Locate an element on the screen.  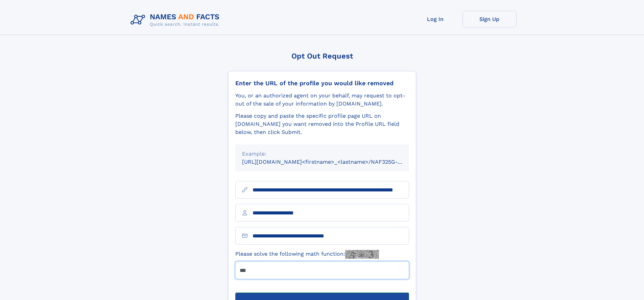
label: Please solve the following math function: is located at coordinates (307, 254).